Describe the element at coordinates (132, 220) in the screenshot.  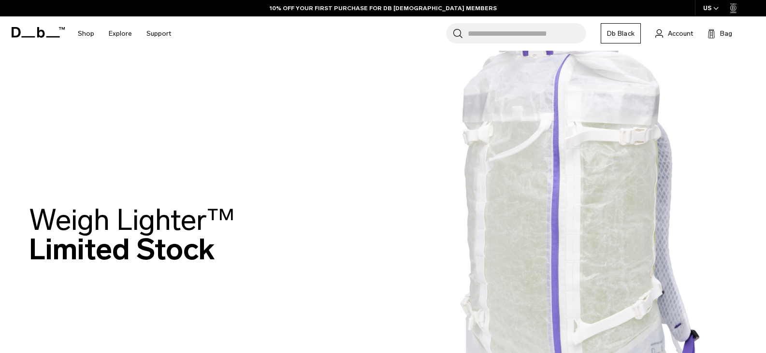
I see `span: Weigh Lighter™` at that location.